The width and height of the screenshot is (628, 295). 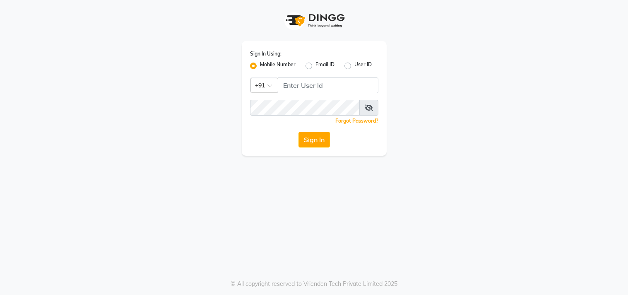 What do you see at coordinates (363, 66) in the screenshot?
I see `label: User ID` at bounding box center [363, 66].